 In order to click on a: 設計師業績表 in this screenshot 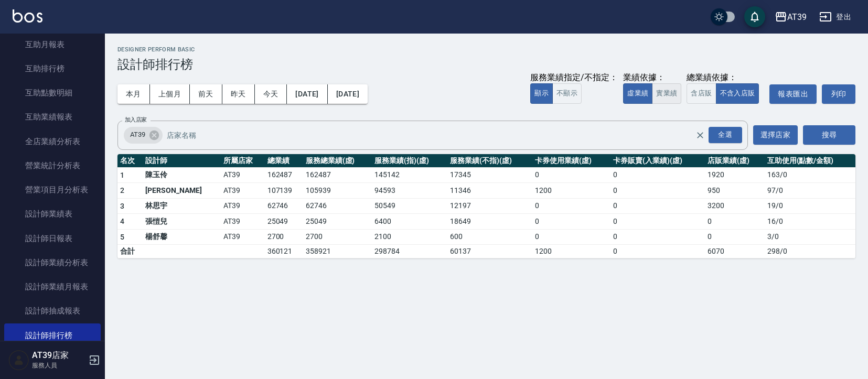, I will do `click(52, 214)`.